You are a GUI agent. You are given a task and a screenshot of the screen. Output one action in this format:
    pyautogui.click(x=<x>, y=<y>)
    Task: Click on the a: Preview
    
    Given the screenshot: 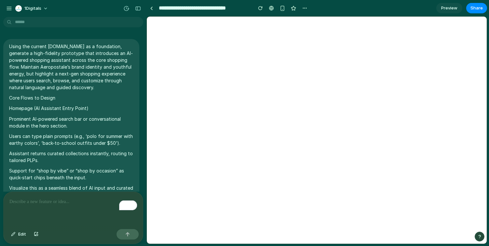 What is the action you would take?
    pyautogui.click(x=449, y=8)
    